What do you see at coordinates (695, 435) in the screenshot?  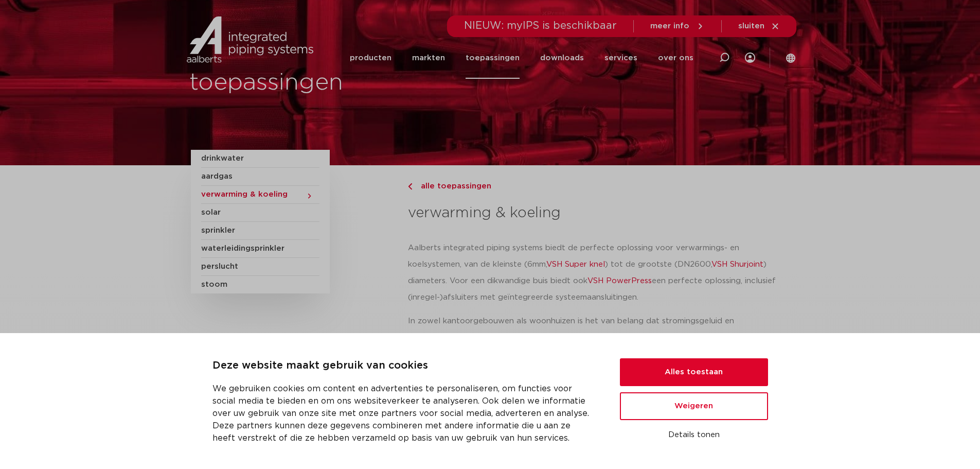 I see `button: Details tonen` at bounding box center [695, 435].